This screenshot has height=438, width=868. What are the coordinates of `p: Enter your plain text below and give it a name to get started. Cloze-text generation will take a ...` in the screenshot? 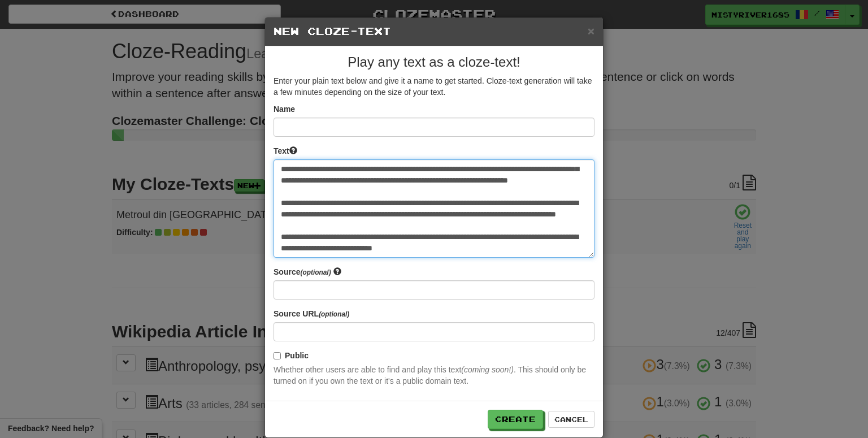 It's located at (434, 87).